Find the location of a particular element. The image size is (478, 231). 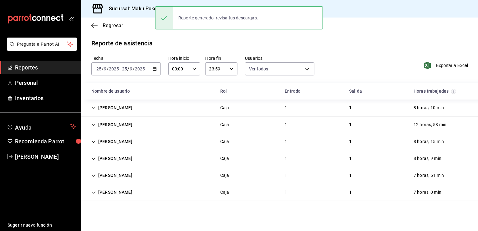

div: Head is located at coordinates (280, 91).